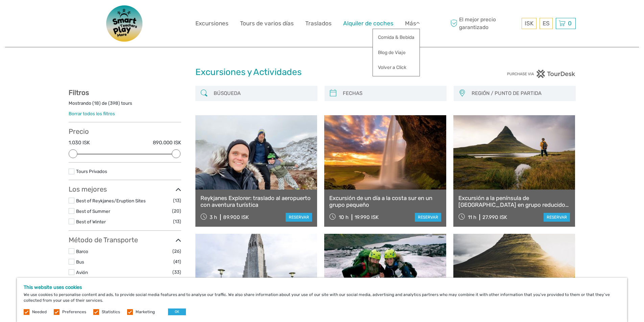 This screenshot has width=644, height=322. I want to click on label: Needed, so click(39, 312).